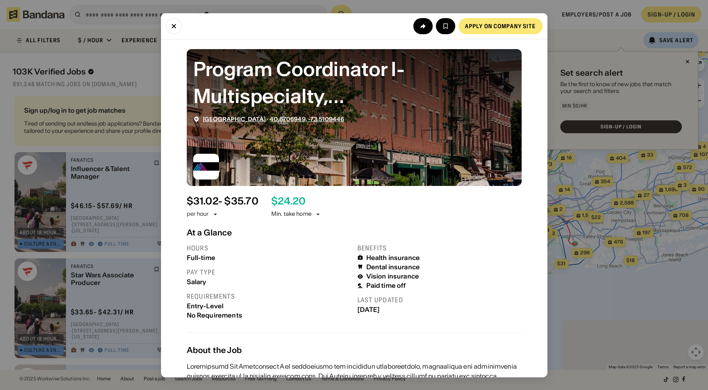 This screenshot has width=708, height=390. Describe the element at coordinates (386, 285) in the screenshot. I see `div: Paid time off` at that location.